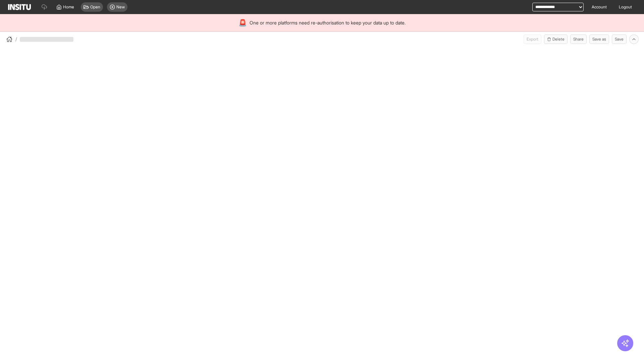  I want to click on span: Open, so click(95, 7).